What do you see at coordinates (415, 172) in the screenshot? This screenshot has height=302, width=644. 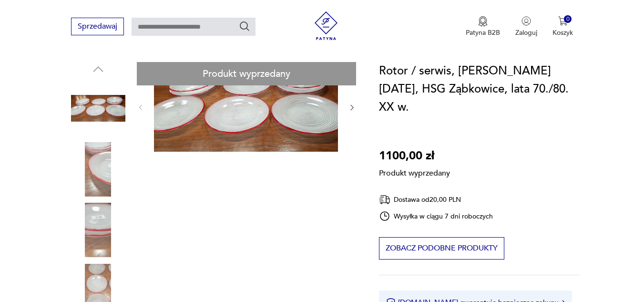 I see `p: Produkt wyprzedany` at bounding box center [415, 172].